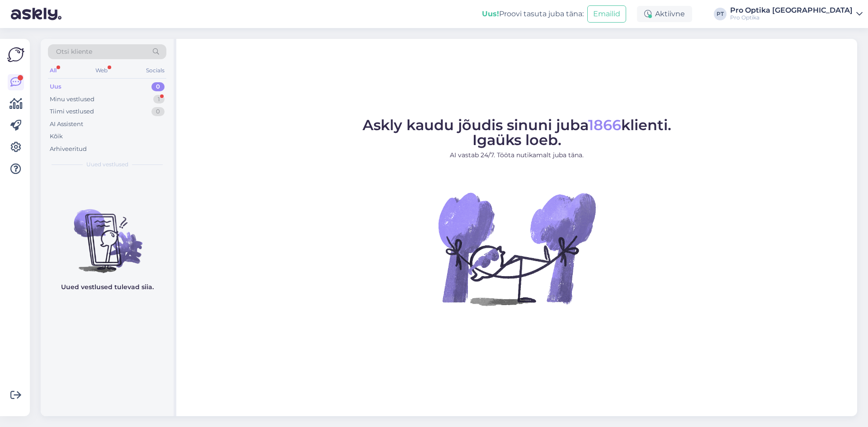 The image size is (868, 427). What do you see at coordinates (16, 55) in the screenshot?
I see `img: Askly Logo` at bounding box center [16, 55].